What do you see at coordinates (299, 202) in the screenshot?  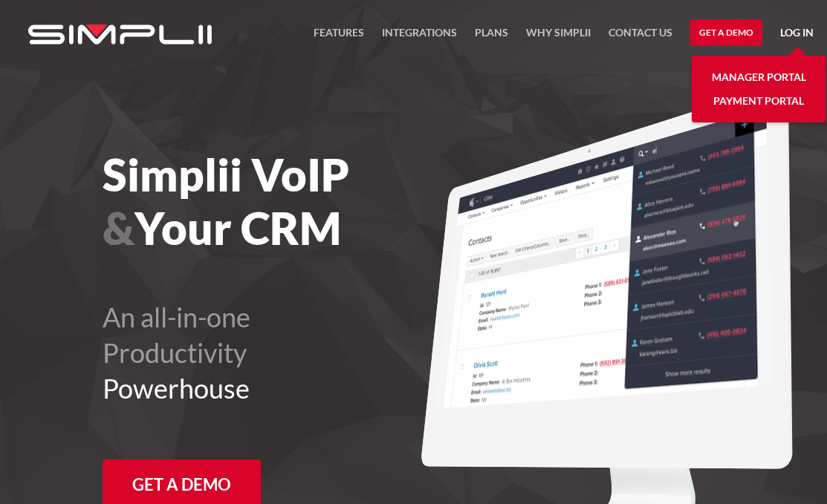 I see `h1: Simplii VoIP Your CRM` at bounding box center [299, 202].